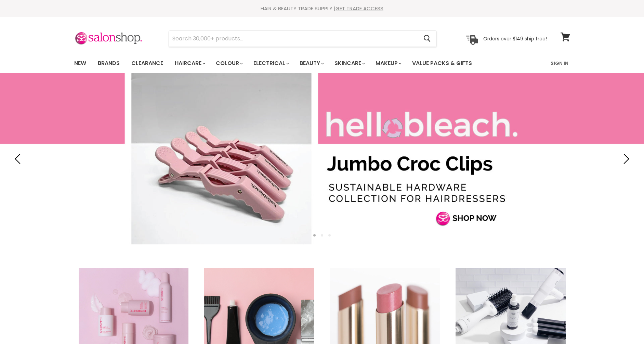 The width and height of the screenshot is (644, 344). I want to click on a: Clearance, so click(147, 64).